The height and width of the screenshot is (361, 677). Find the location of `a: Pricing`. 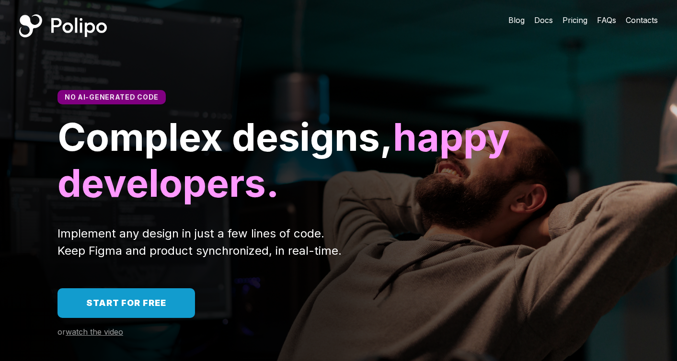

a: Pricing is located at coordinates (575, 20).